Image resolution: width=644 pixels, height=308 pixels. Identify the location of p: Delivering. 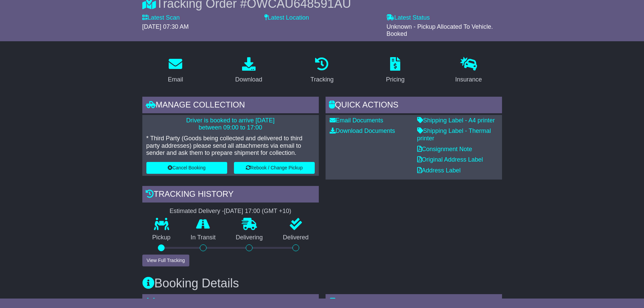
(249, 238).